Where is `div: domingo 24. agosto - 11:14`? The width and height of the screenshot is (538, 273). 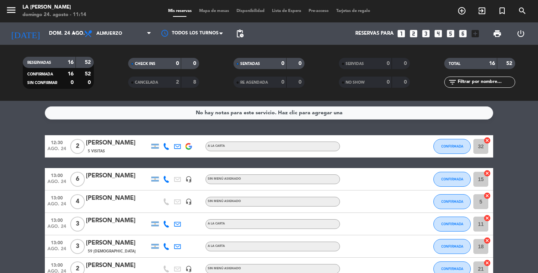
div: domingo 24. agosto - 11:14 is located at coordinates (54, 15).